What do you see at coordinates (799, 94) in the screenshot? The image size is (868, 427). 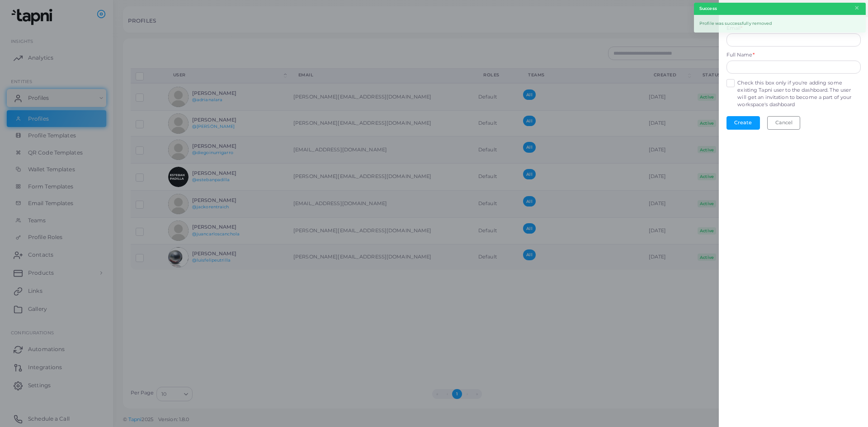 I see `label: Check this box only if you're adding some existing Tapni user to the dashboard. The user will get...` at bounding box center [799, 94].